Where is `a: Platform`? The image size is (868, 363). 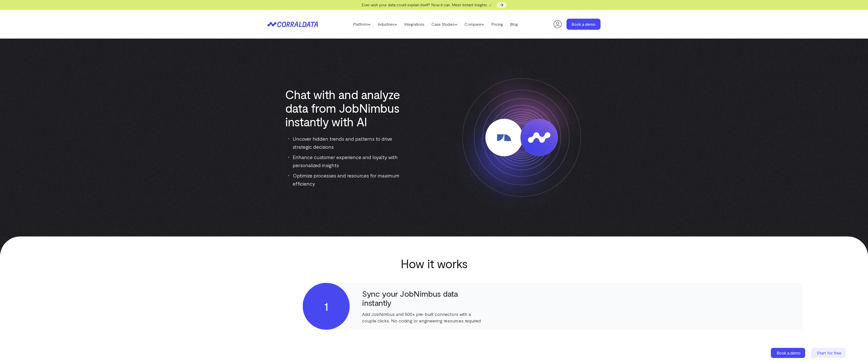
a: Platform is located at coordinates (362, 24).